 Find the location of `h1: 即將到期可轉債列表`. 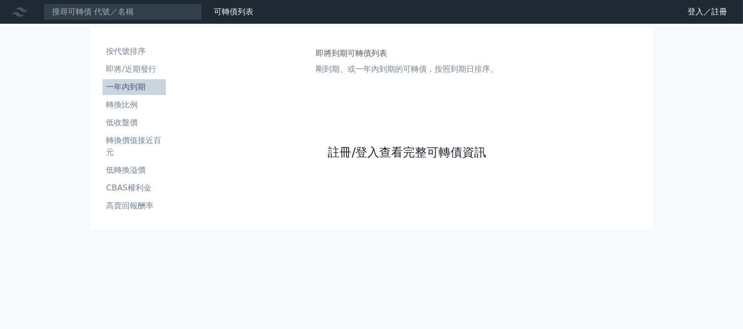

h1: 即將到期可轉債列表 is located at coordinates (407, 53).